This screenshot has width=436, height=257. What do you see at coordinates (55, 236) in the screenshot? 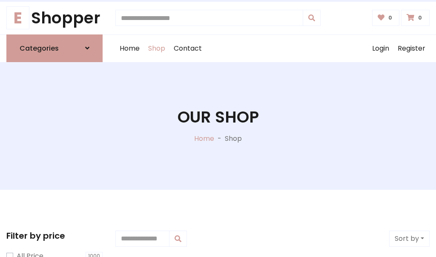
I see `h5: Filter by price` at bounding box center [55, 236].